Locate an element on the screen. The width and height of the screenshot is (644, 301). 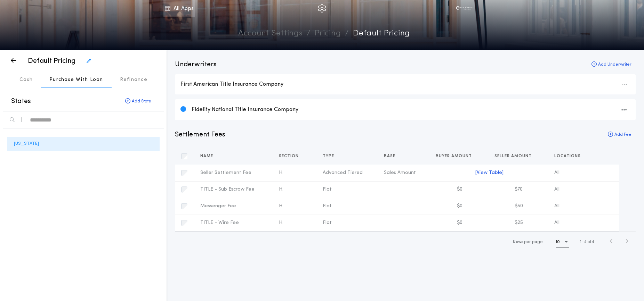
span: Messenger Fee is located at coordinates (218, 206).